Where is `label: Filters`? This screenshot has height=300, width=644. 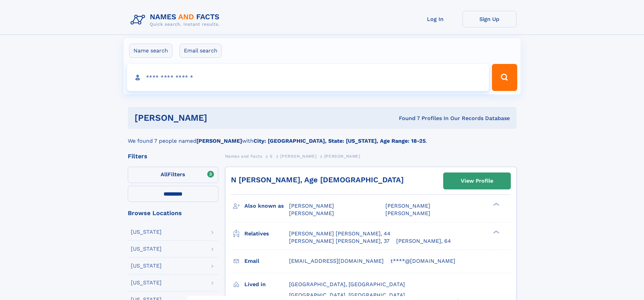 label: Filters is located at coordinates (173, 175).